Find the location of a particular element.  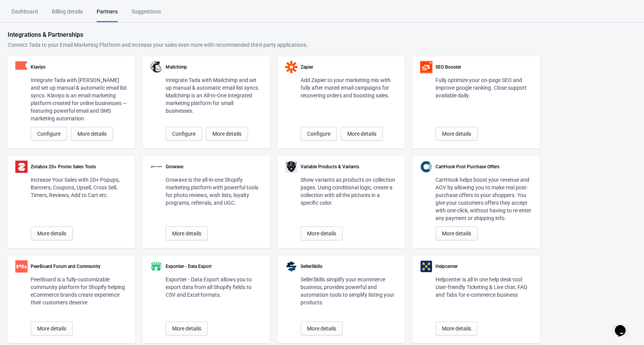

div: Dashboard is located at coordinates (25, 14).